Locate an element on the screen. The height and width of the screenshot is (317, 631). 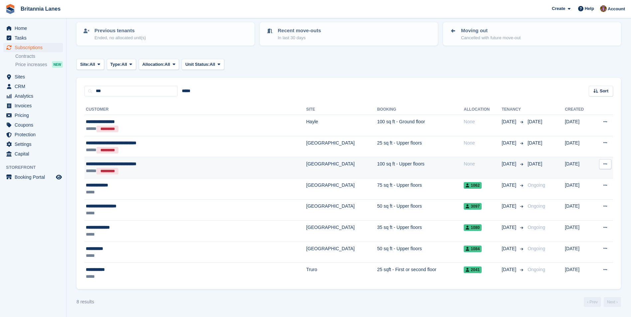
td: 35 sq ft - Upper floors is located at coordinates (420, 231).